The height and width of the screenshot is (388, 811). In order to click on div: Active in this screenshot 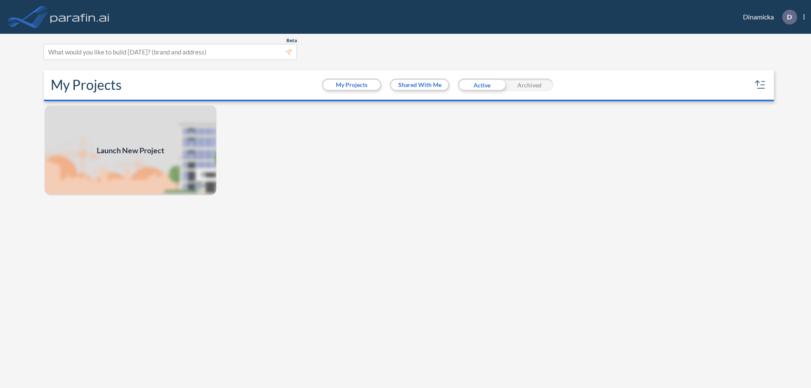, I will do `click(481, 85)`.